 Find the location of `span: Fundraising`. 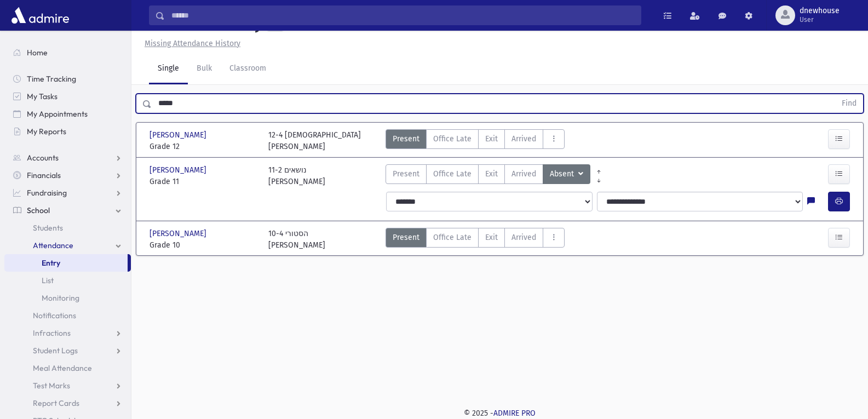

span: Fundraising is located at coordinates (46, 193).